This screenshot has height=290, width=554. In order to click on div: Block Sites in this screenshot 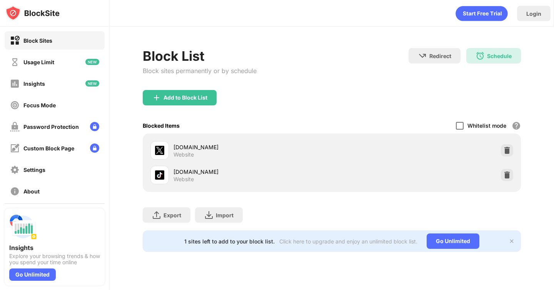, I will do `click(38, 40)`.